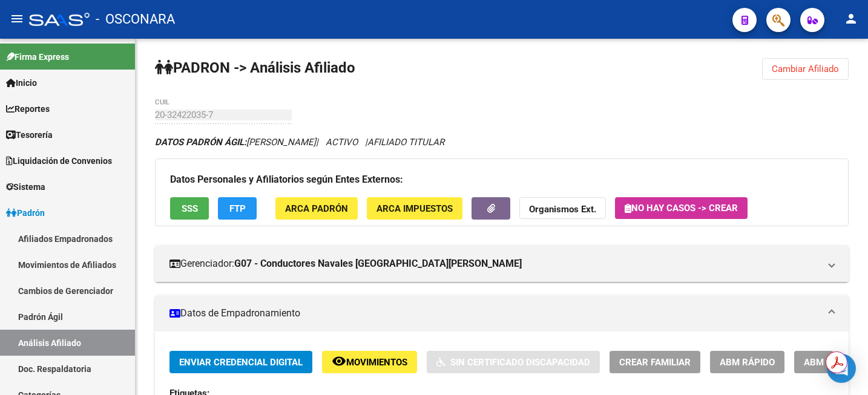 Image resolution: width=868 pixels, height=395 pixels. What do you see at coordinates (369, 361) in the screenshot?
I see `button: Movimientos` at bounding box center [369, 361].